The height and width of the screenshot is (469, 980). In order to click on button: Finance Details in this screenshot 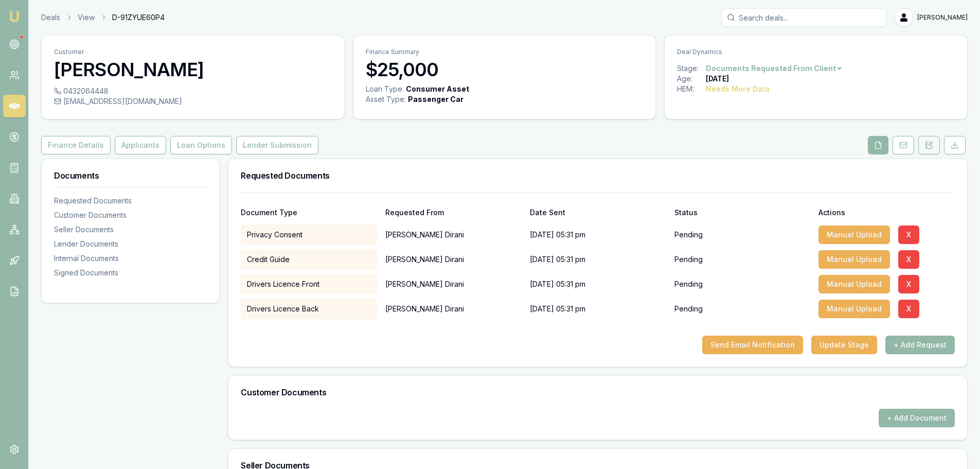, I will do `click(75, 145)`.